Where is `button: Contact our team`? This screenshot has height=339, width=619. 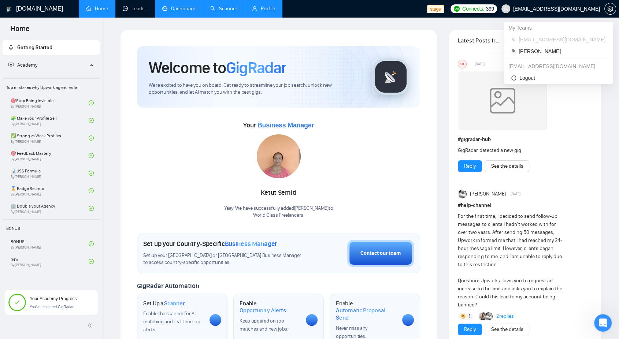 button: Contact our team is located at coordinates (380, 253).